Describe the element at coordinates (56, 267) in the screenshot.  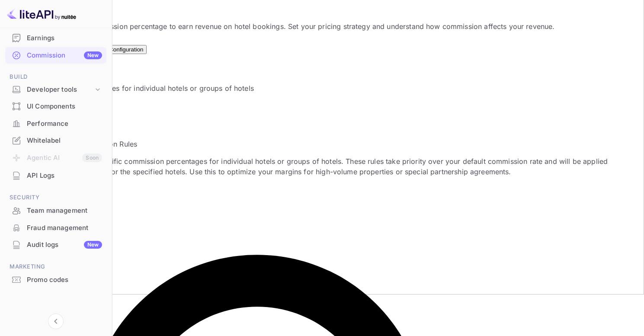
I see `span: Marketing` at that location.